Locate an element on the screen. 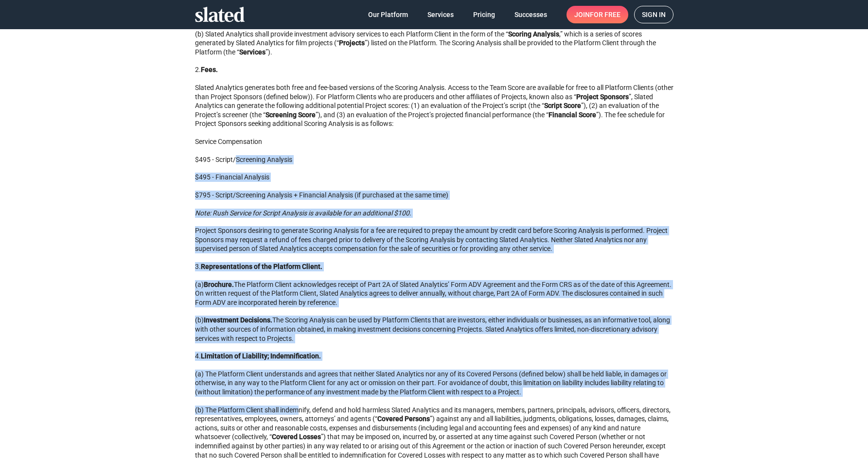 This screenshot has height=461, width=868. strong: Project Sponsors is located at coordinates (603, 96).